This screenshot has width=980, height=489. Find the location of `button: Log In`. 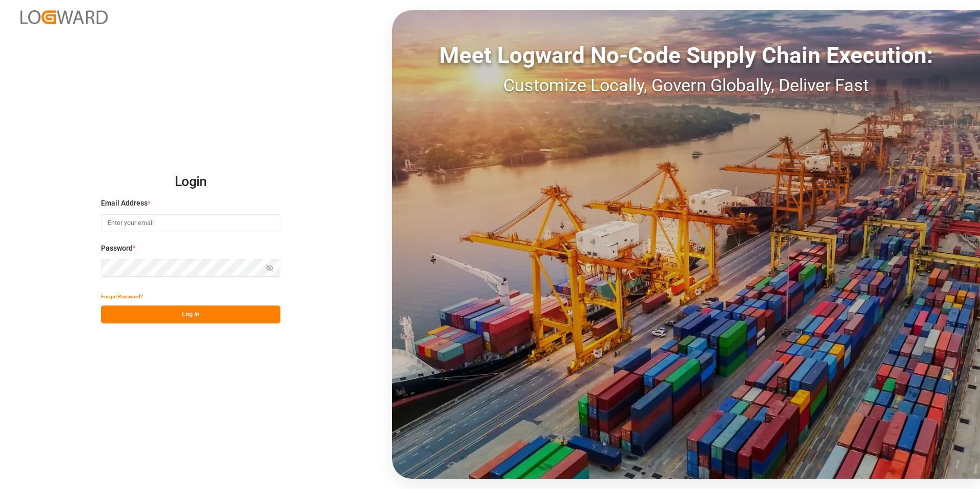

button: Log In is located at coordinates (191, 314).